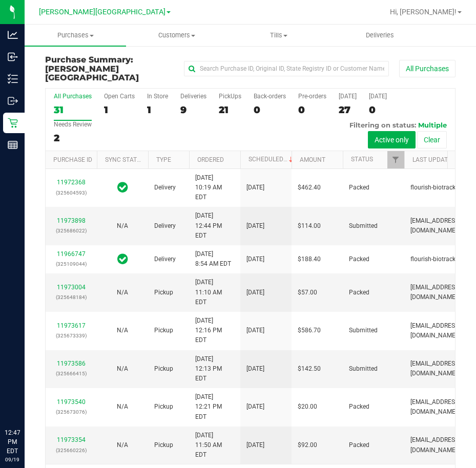 This screenshot has height=468, width=476. Describe the element at coordinates (312, 160) in the screenshot. I see `a: Amount` at that location.